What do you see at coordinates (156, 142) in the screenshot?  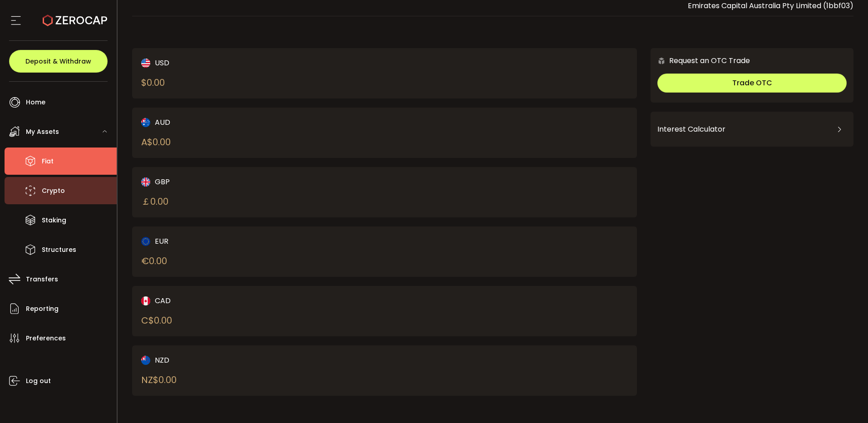 I see `div: A$ 0.00` at bounding box center [156, 142].